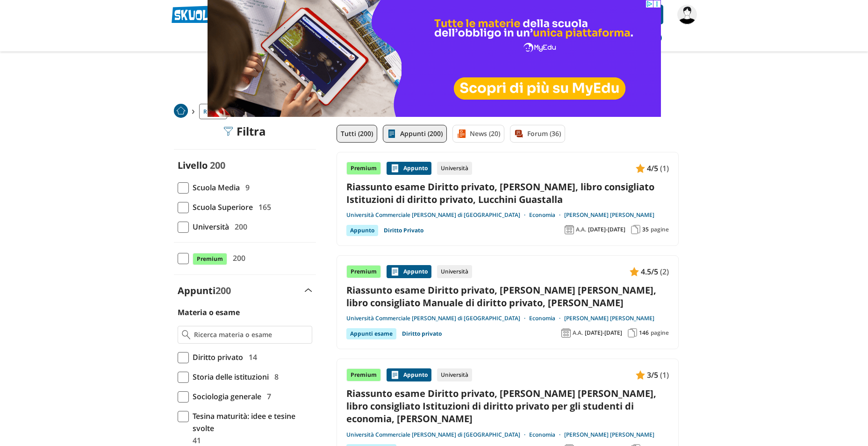 The width and height of the screenshot is (868, 446). What do you see at coordinates (204, 290) in the screenshot?
I see `label: Appunti` at bounding box center [204, 290].